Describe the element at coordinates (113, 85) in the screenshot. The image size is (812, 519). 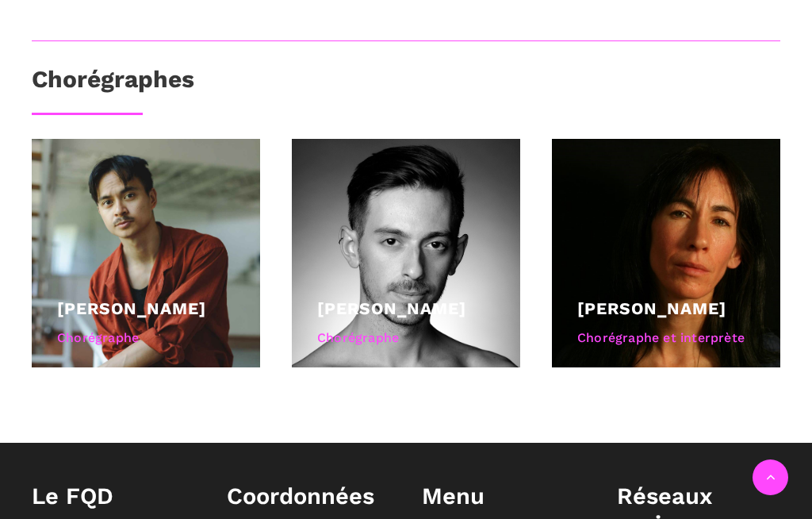
I see `h3: Chorégraphes` at that location.